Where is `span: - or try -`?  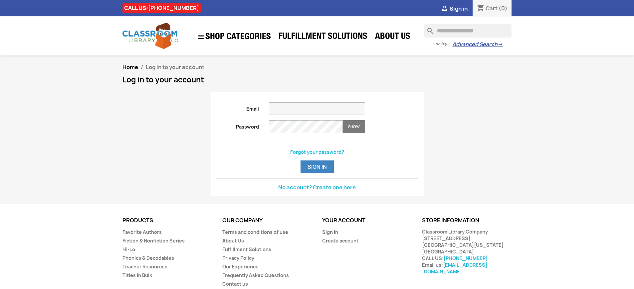 span: - or try - is located at coordinates (442, 44).